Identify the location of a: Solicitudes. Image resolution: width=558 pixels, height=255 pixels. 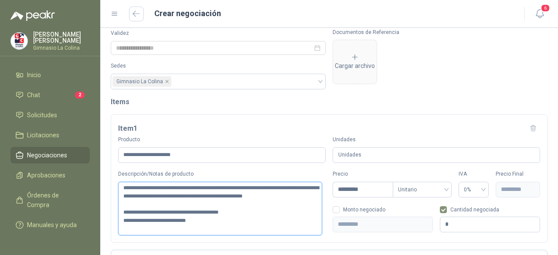
(50, 115).